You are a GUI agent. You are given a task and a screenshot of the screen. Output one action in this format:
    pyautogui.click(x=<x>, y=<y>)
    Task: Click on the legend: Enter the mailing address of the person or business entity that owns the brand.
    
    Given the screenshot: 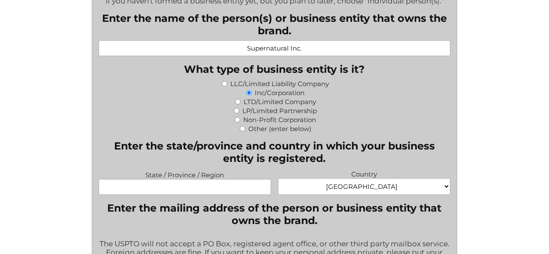 What is the action you would take?
    pyautogui.click(x=275, y=214)
    